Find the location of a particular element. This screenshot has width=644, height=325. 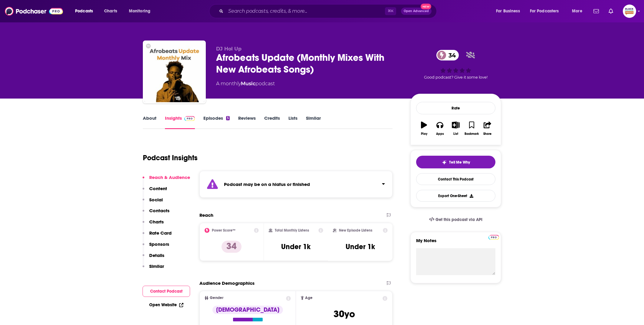

p: Contacts is located at coordinates (159, 210).